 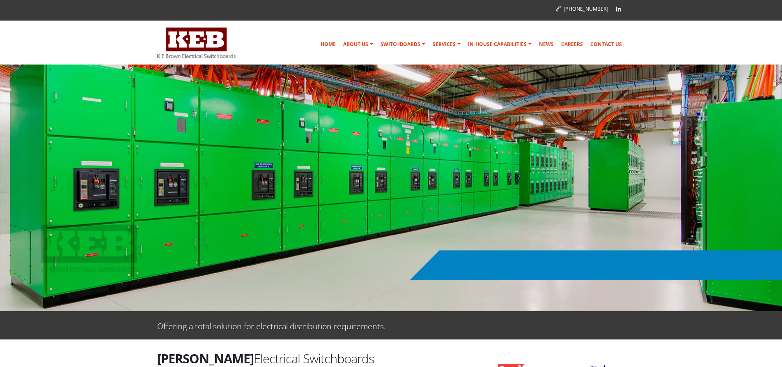 I want to click on img: K E Brown Electrical Switchboards, so click(x=196, y=43).